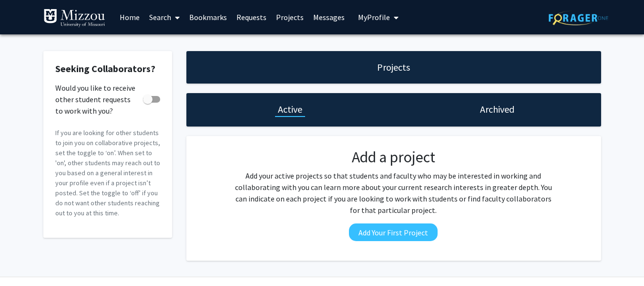 The image size is (644, 286). What do you see at coordinates (74, 18) in the screenshot?
I see `img: University of Missouri Logo` at bounding box center [74, 18].